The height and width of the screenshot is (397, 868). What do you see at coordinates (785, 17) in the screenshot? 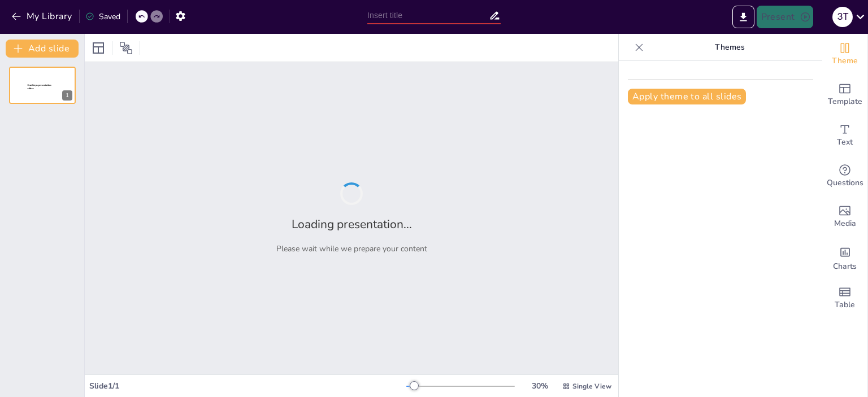
I see `button: Present` at bounding box center [785, 17].